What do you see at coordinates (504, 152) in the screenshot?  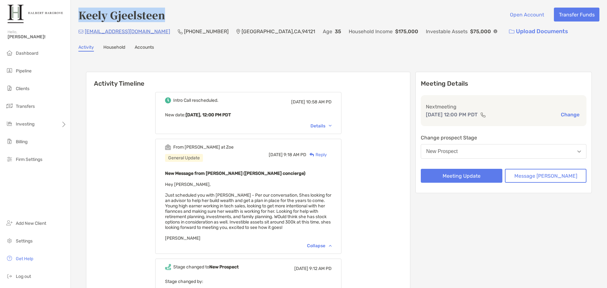 I see `button: New Prospect` at bounding box center [504, 152].